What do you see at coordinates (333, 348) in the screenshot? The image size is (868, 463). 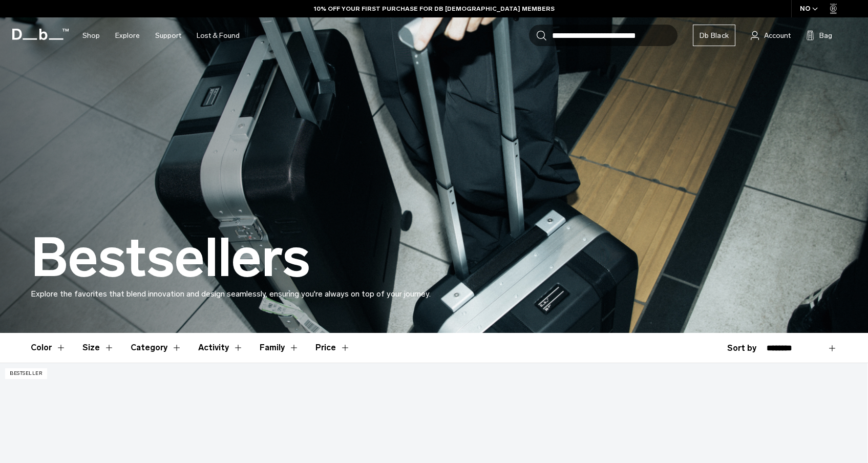 I see `button: Toggle Price` at bounding box center [333, 348].